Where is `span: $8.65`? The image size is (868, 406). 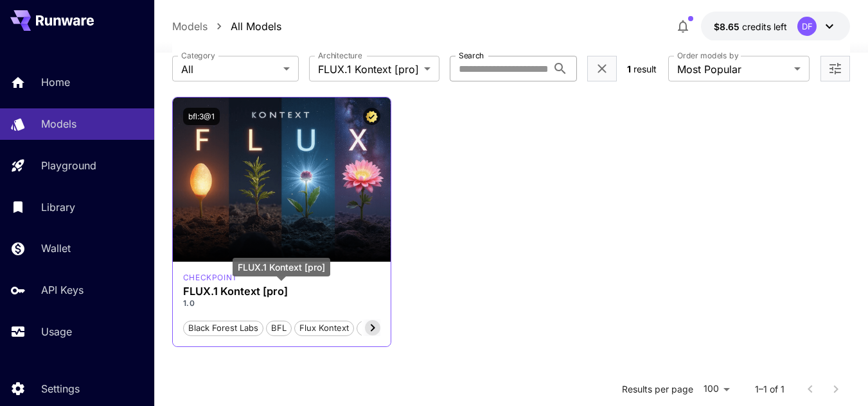
span: $8.65 is located at coordinates (728, 26).